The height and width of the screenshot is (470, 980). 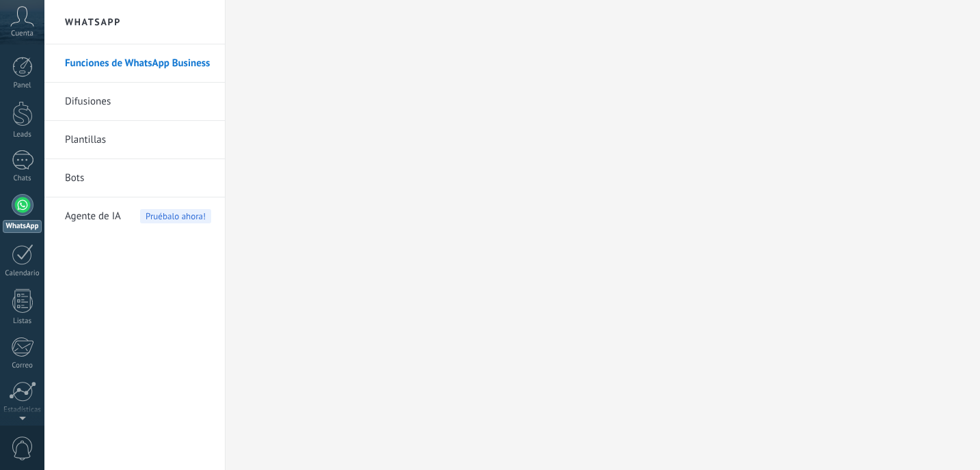 What do you see at coordinates (23, 365) in the screenshot?
I see `div: Correo` at bounding box center [23, 365].